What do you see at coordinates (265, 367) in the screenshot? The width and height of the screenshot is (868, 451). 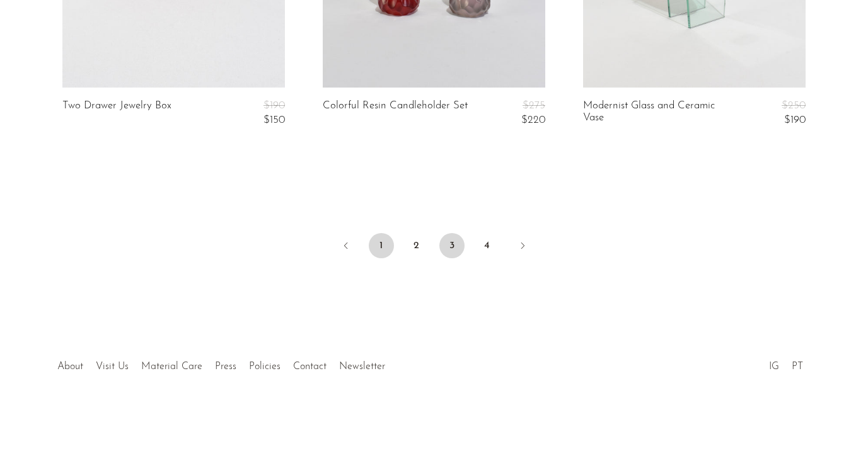 I see `a: Policies` at bounding box center [265, 367].